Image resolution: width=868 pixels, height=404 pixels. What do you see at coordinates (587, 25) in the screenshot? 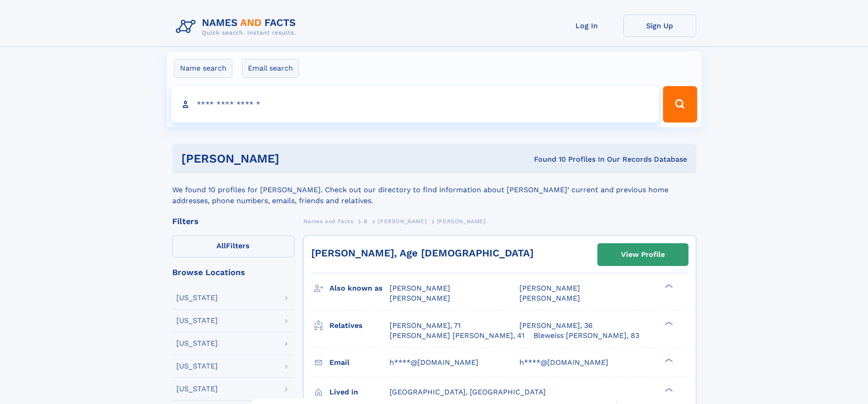
I see `a: Log In` at bounding box center [587, 25].